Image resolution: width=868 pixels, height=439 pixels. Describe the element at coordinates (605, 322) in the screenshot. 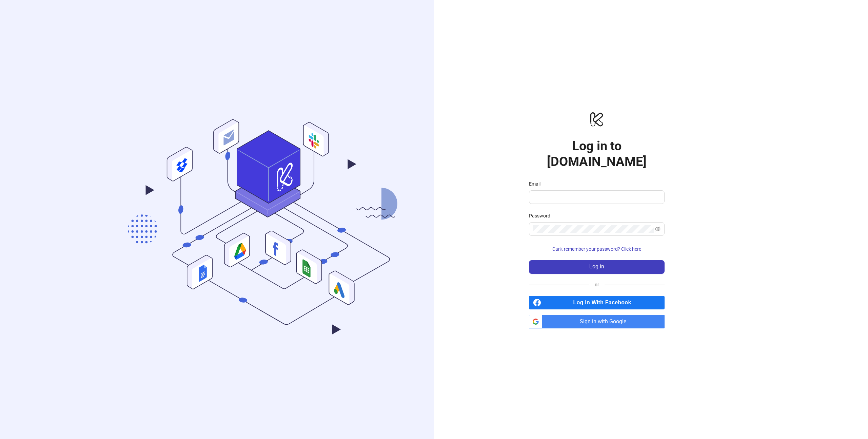

I see `span: Sign in with Google` at that location.